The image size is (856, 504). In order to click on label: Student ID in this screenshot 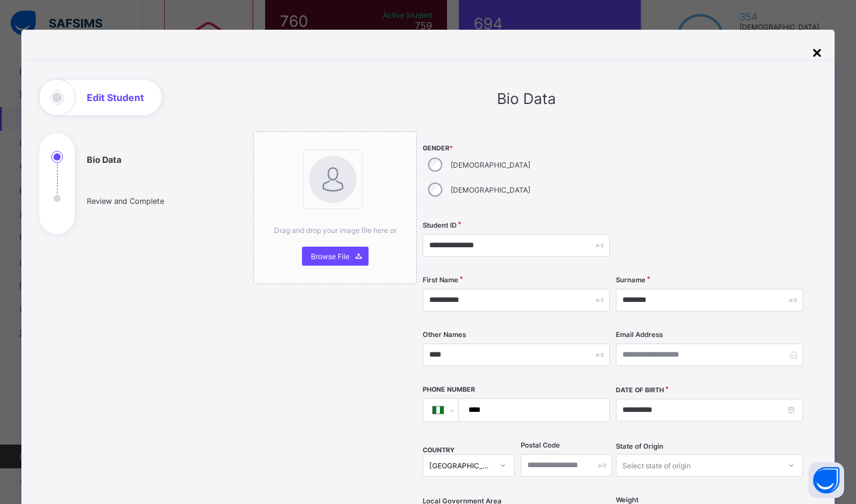, I will do `click(439, 225)`.